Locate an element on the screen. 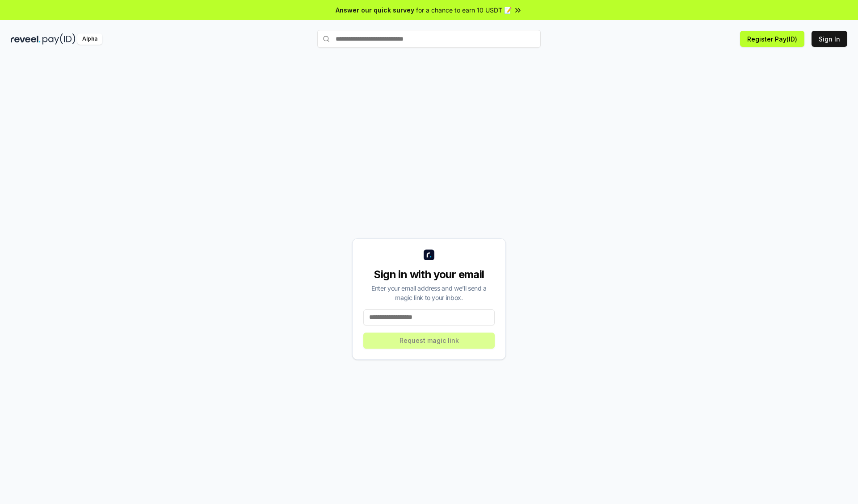 The image size is (858, 504). span: for a chance to earn 10 USDT 📝 is located at coordinates (464, 10).